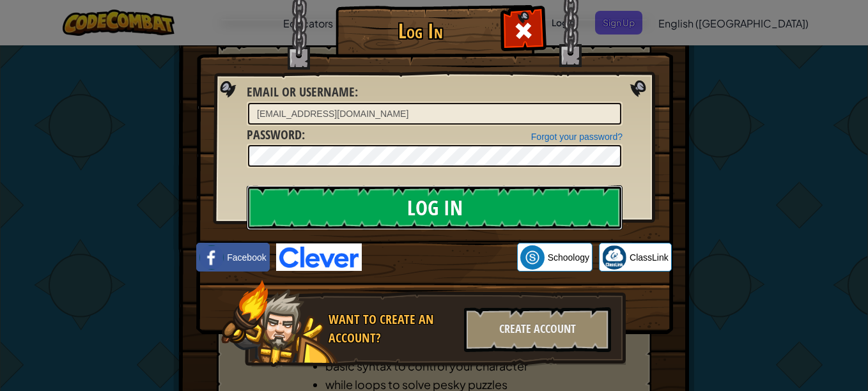  Describe the element at coordinates (246, 258) in the screenshot. I see `span: Facebook` at that location.